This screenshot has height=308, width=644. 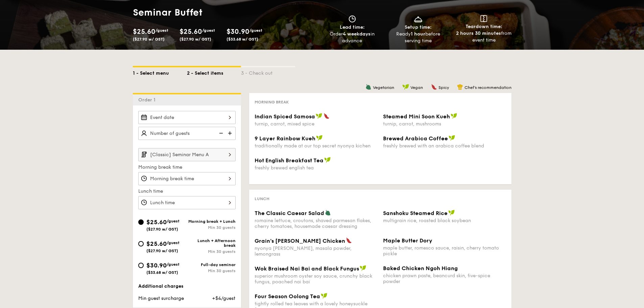 I want to click on span: Steamed Mini Soon Kueh, so click(x=417, y=116).